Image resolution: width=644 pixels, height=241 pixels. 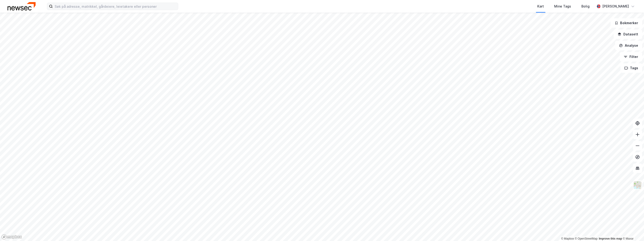 I want to click on div: Kart, so click(x=541, y=7).